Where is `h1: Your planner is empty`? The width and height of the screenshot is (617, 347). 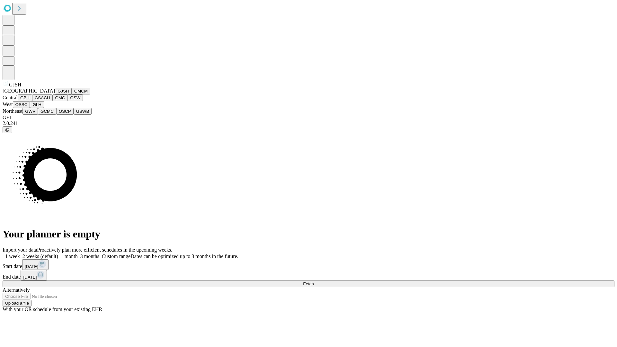
h1: Your planner is empty is located at coordinates (308, 234).